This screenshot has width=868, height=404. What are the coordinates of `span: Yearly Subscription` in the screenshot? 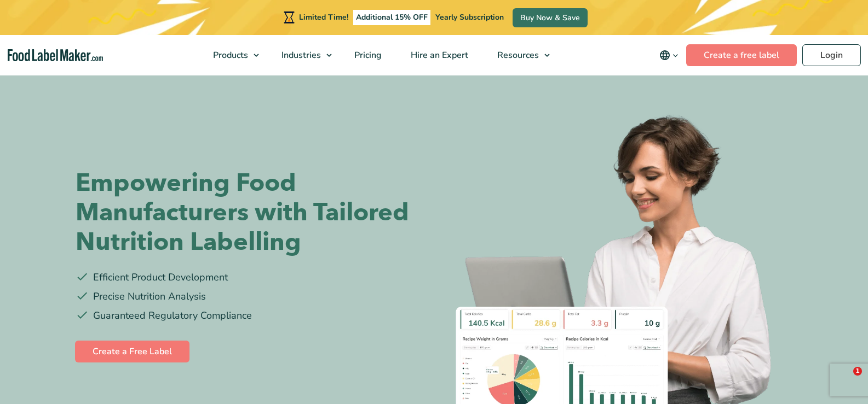 It's located at (470, 17).